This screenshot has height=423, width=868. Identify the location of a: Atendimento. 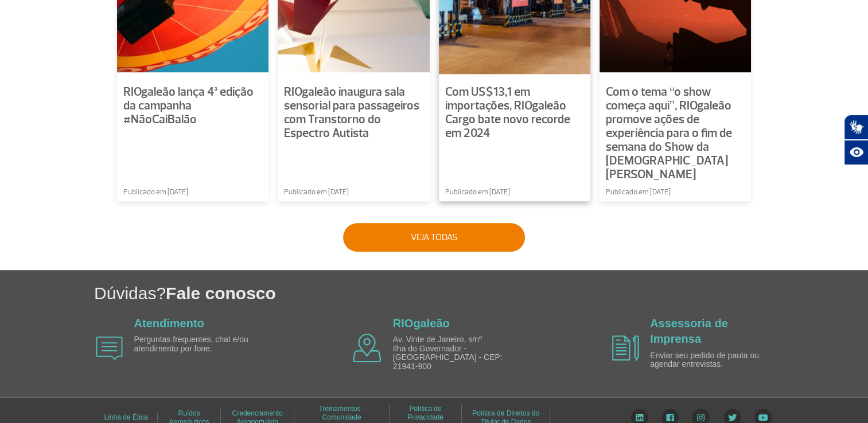
(169, 323).